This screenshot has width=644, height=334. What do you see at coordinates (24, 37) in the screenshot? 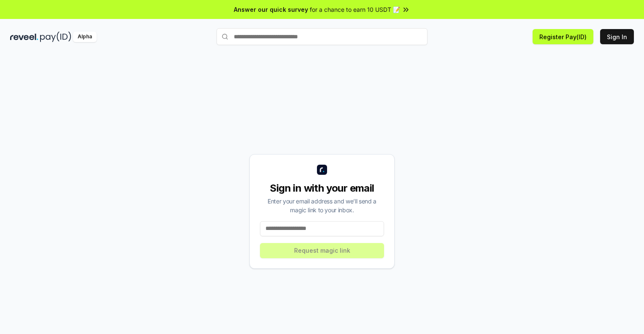
I see `img: reveel_dark` at bounding box center [24, 37].